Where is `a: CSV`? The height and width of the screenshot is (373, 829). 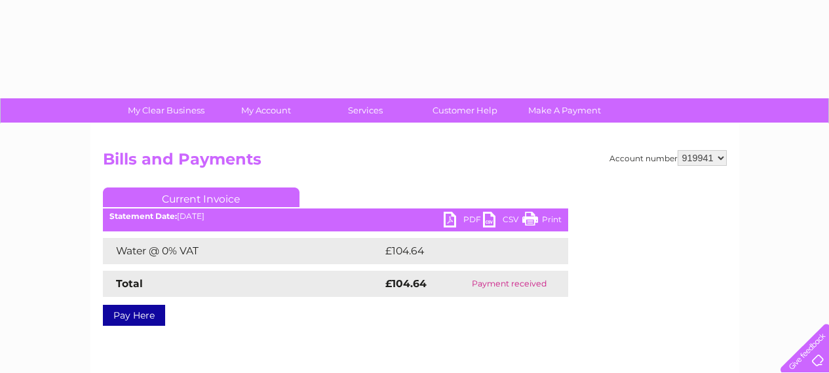
a: CSV is located at coordinates (502, 221).